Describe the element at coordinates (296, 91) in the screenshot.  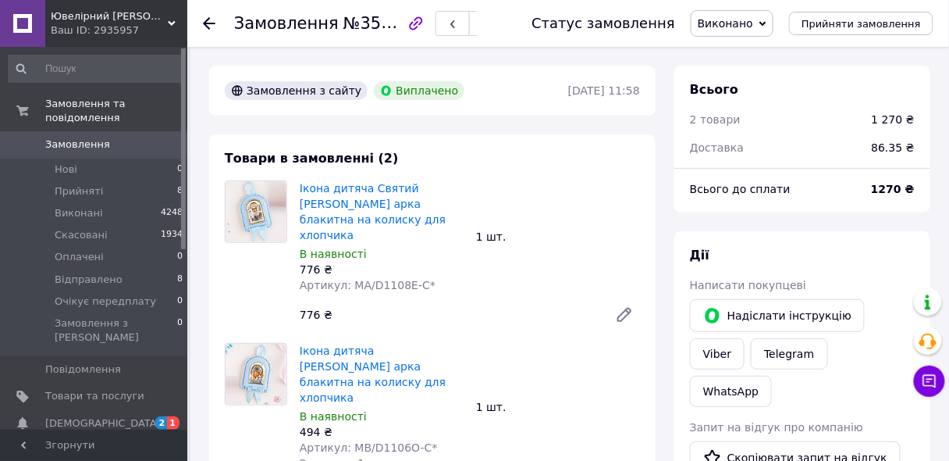
I see `div: Замовлення з сайту` at that location.